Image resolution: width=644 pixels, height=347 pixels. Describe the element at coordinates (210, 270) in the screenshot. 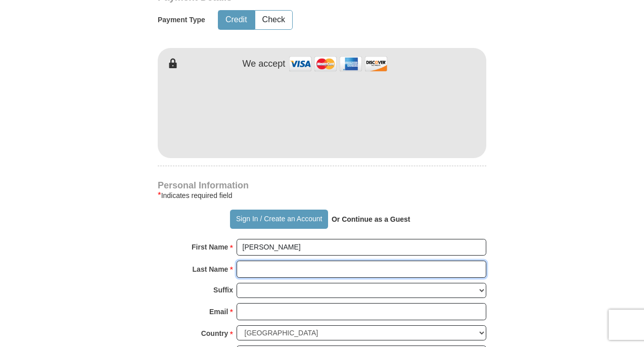

I see `strong: Last Name` at that location.